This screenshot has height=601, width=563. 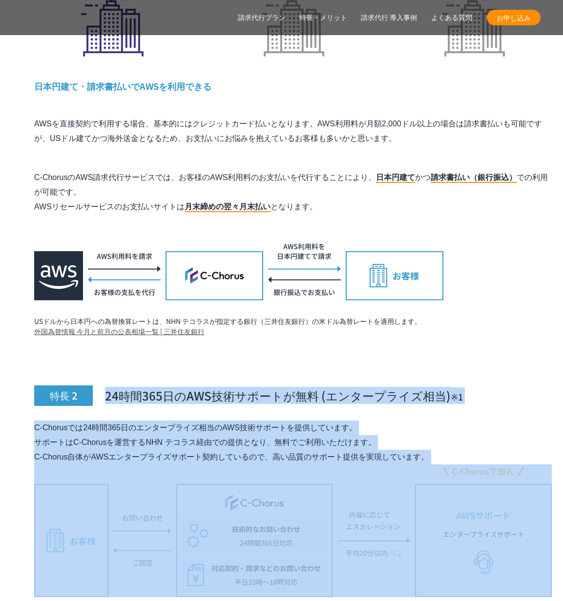 I want to click on mark: 月末締めの翌々月末払い, so click(x=227, y=207).